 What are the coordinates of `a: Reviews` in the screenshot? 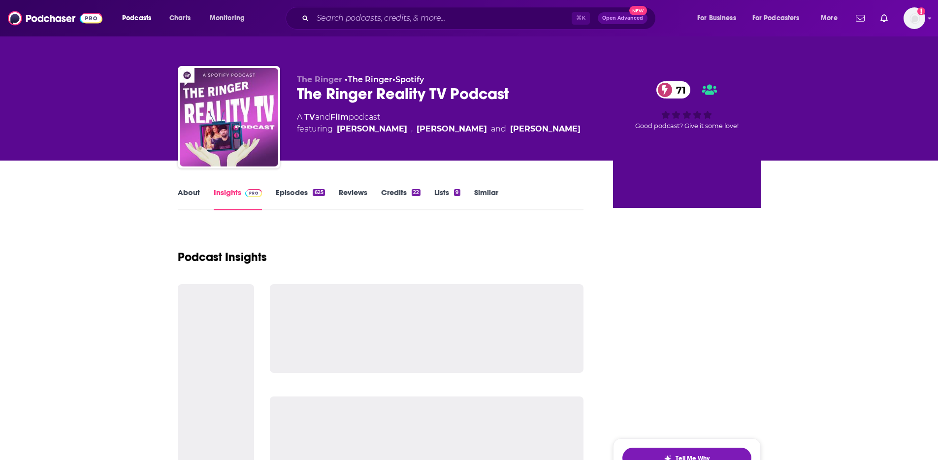 It's located at (353, 199).